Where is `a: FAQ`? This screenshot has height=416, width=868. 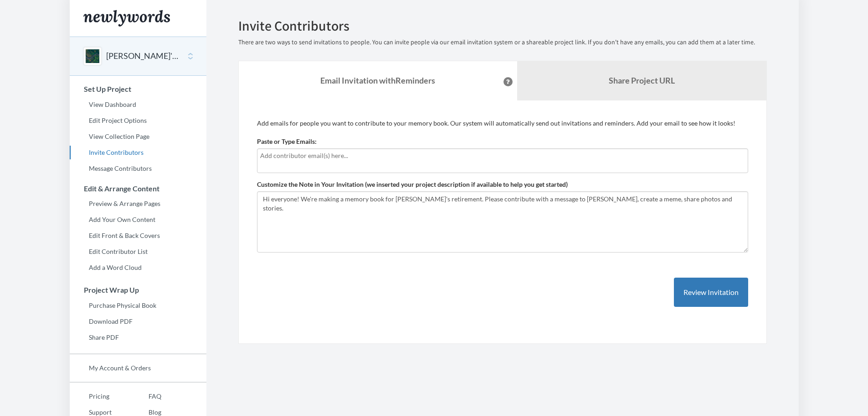
a: FAQ is located at coordinates (145, 396).